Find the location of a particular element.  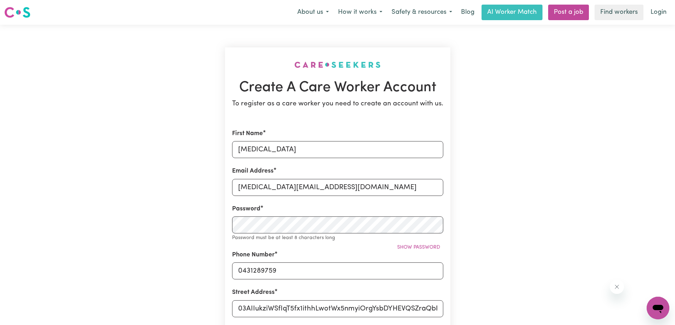

label: Password is located at coordinates (246, 209).